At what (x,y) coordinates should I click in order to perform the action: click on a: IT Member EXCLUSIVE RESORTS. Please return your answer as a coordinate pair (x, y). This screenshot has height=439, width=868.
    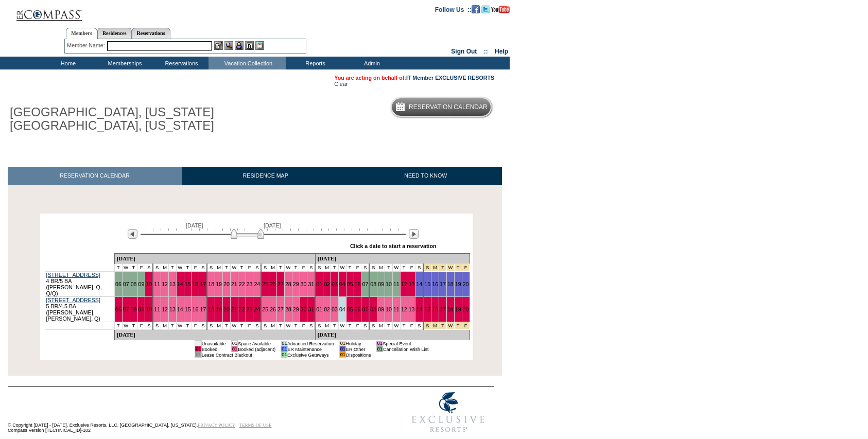
    Looking at the image, I should click on (450, 77).